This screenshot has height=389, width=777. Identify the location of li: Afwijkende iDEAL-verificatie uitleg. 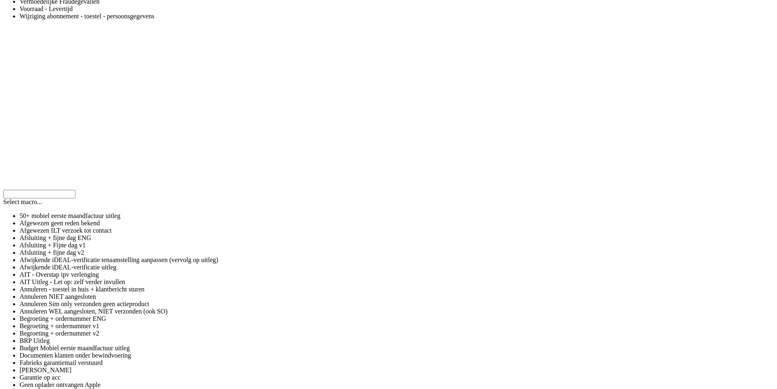
(397, 267).